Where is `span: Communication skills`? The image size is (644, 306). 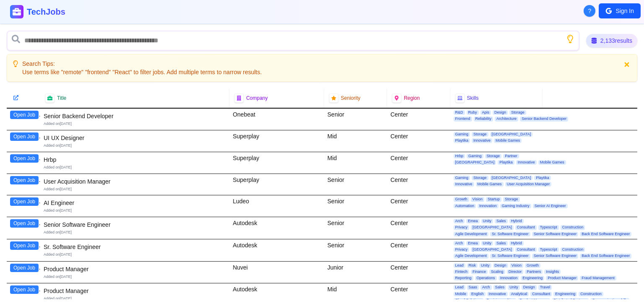 span: Communication skills is located at coordinates (610, 300).